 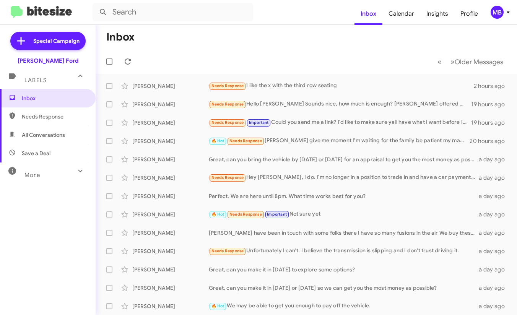 I want to click on span: Insights, so click(x=437, y=14).